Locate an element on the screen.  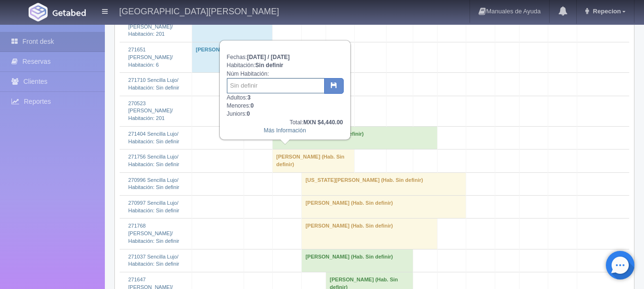
b: 3 is located at coordinates (249, 98).